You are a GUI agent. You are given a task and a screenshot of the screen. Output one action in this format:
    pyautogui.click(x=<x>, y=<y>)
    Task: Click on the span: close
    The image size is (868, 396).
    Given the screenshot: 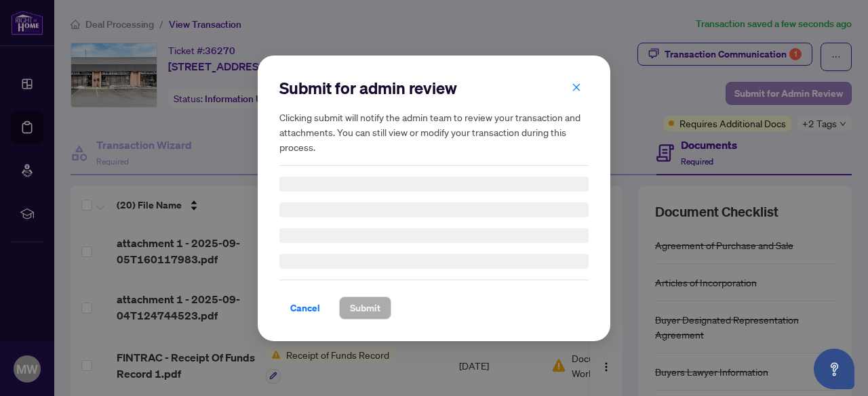 What is the action you would take?
    pyautogui.click(x=576, y=87)
    